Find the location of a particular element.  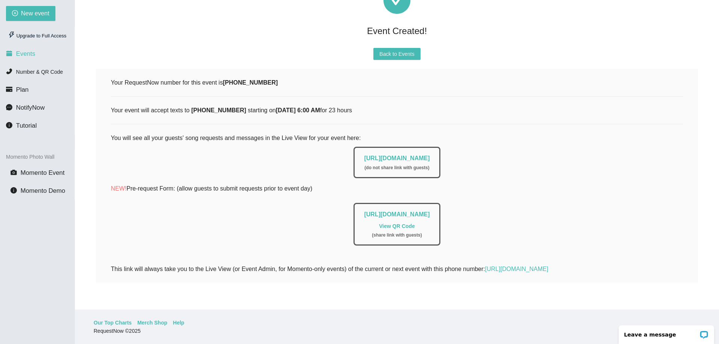

p: Pre-request Form: (allow guests to submit requests prior to event day) is located at coordinates (397, 188).